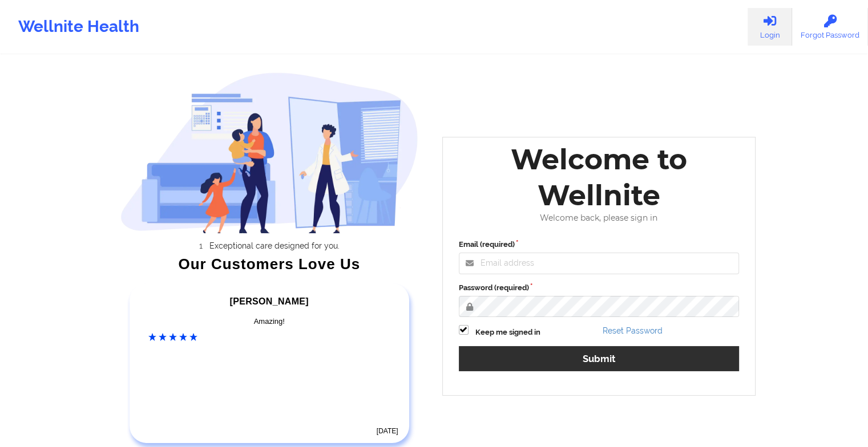  Describe the element at coordinates (508, 333) in the screenshot. I see `label: Keep me signed in` at that location.